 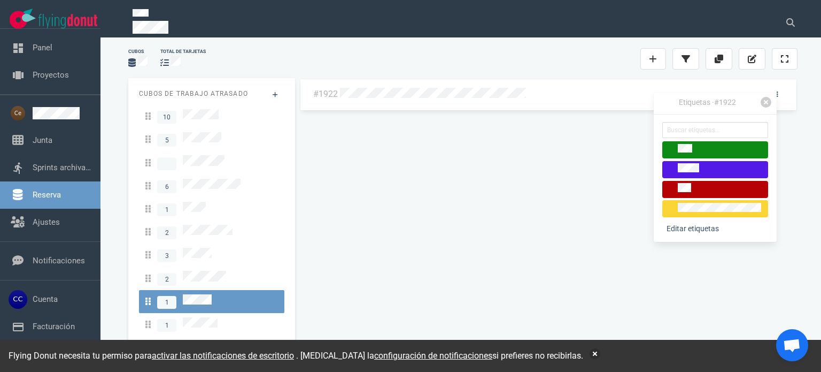 What do you see at coordinates (68, 21) in the screenshot?
I see `img: Logotipo de texto de Flying Donut` at bounding box center [68, 21].